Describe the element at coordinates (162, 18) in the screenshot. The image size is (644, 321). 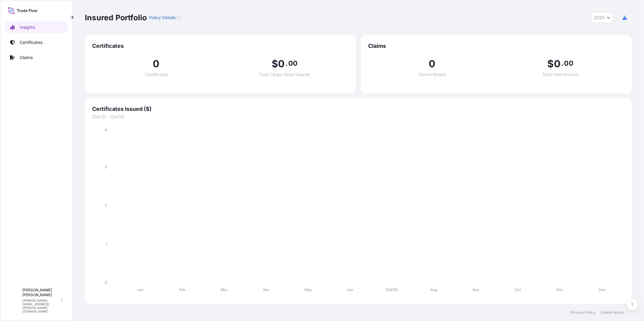
I see `p: Policy Details` at that location.